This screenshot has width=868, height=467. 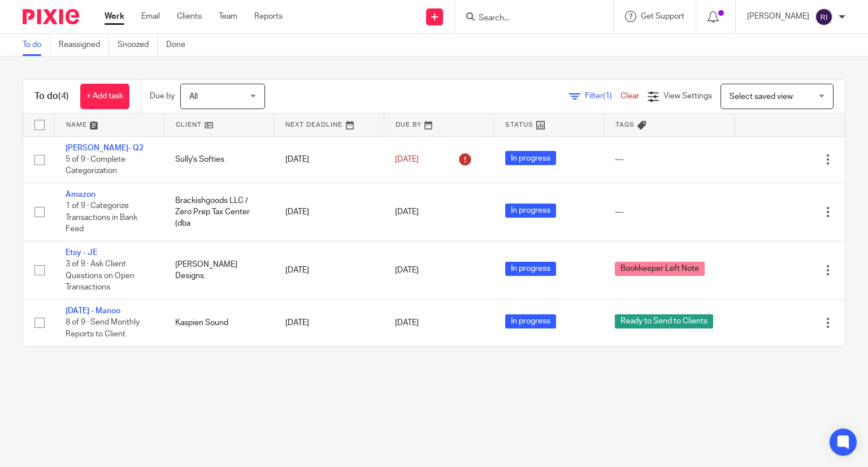 What do you see at coordinates (102, 218) in the screenshot?
I see `span: 1 of 9 · Categorize Transactions in Bank Feed` at bounding box center [102, 218].